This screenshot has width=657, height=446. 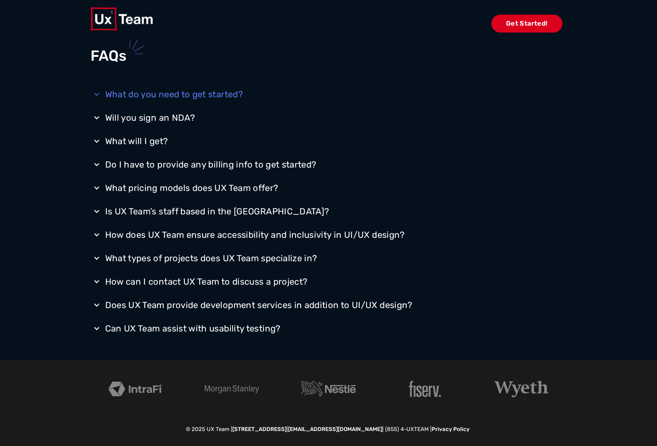 What do you see at coordinates (328, 389) in the screenshot?
I see `img: Nestle` at bounding box center [328, 389].